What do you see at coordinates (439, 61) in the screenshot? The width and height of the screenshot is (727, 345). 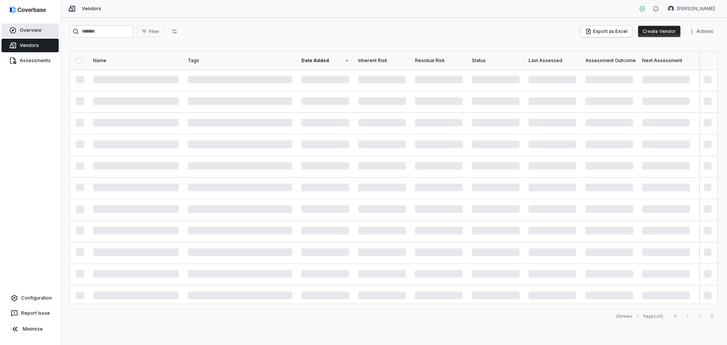 I see `div: Residual Risk` at bounding box center [439, 61].